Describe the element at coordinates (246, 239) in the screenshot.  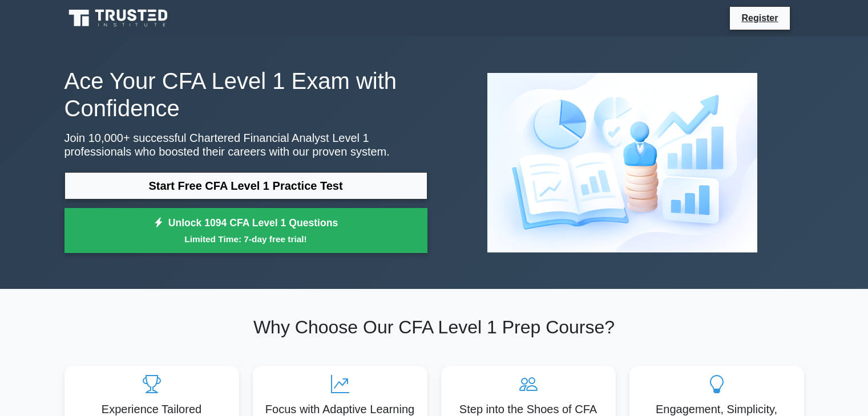
I see `small: Limited Time: 7-day free trial!` at that location.